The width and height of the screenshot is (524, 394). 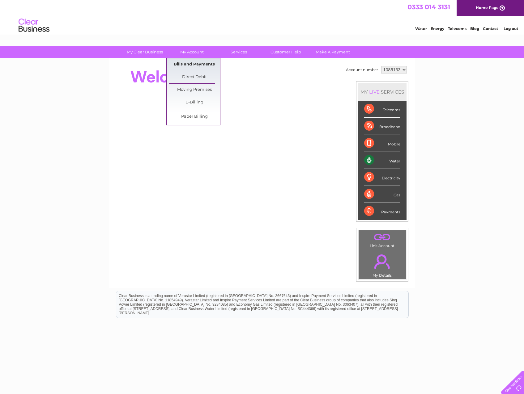 What do you see at coordinates (145, 52) in the screenshot?
I see `a: My Clear Business` at bounding box center [145, 52].